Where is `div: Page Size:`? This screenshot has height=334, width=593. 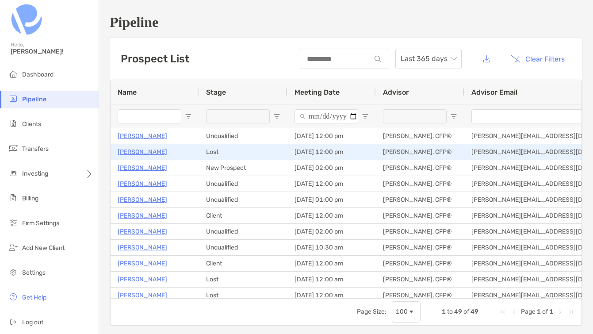 div: Page Size: is located at coordinates (372, 311).